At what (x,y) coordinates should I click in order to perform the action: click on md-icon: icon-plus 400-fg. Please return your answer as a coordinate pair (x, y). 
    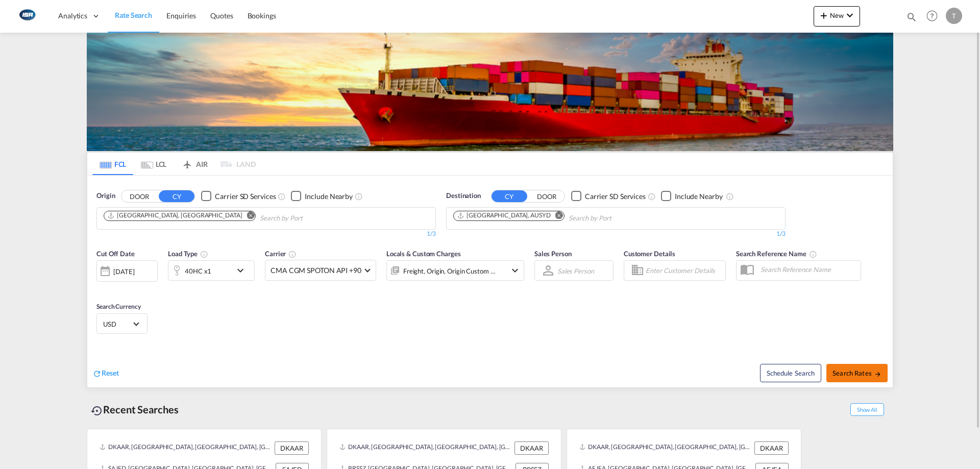
    Looking at the image, I should click on (824, 15).